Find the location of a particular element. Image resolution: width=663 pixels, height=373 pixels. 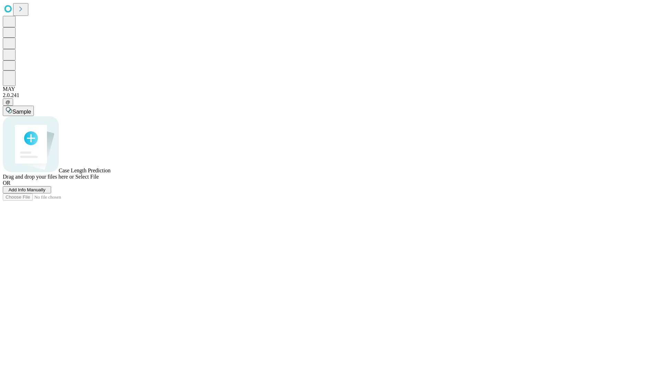

div: MAY is located at coordinates (331, 89).